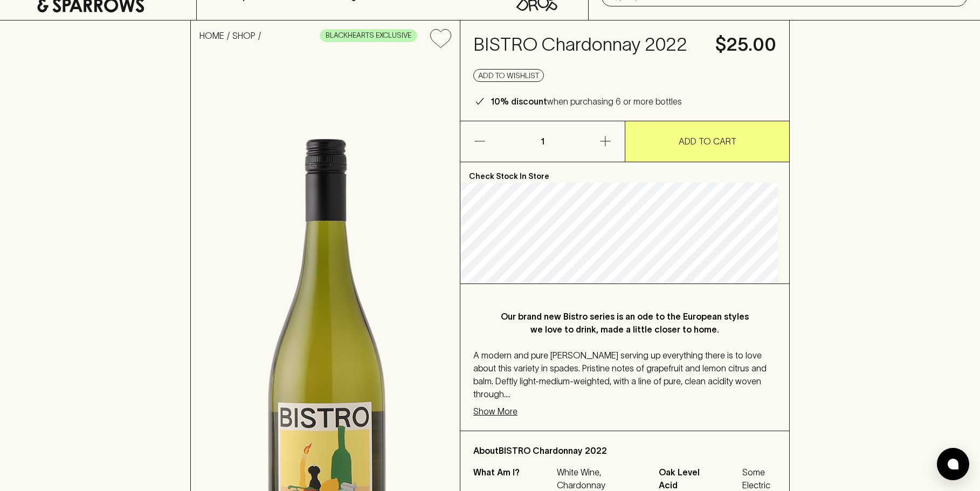 The height and width of the screenshot is (491, 980). I want to click on span: Some, so click(759, 472).